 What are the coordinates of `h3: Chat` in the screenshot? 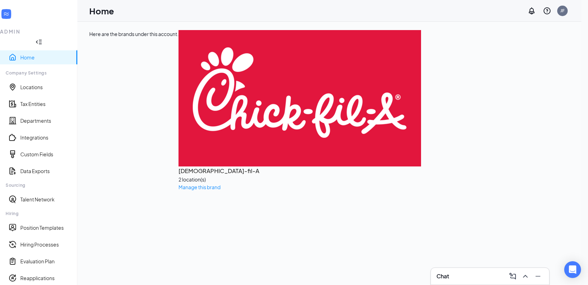 It's located at (443, 277).